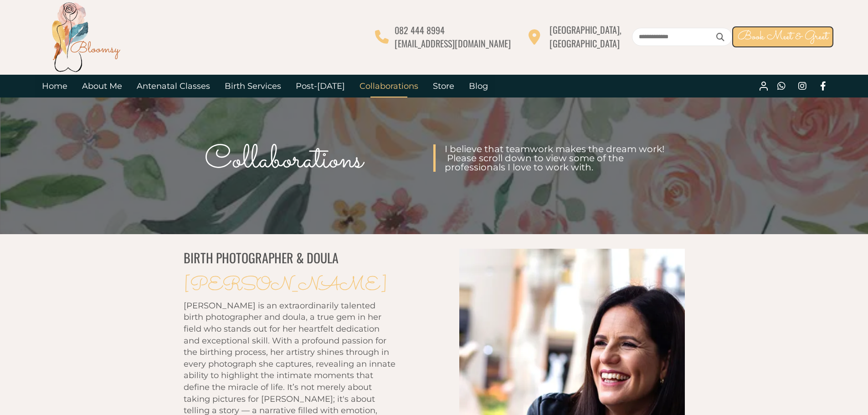 Image resolution: width=868 pixels, height=415 pixels. Describe the element at coordinates (443, 86) in the screenshot. I see `a: Store` at that location.